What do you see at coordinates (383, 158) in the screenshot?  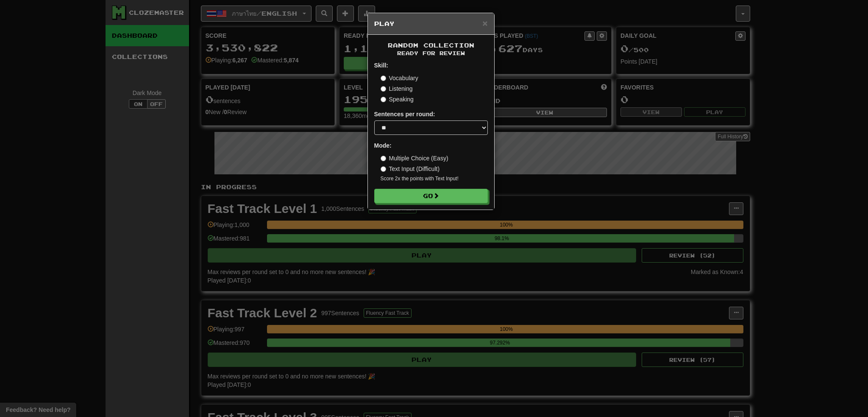 I see `input: Multiple Choice (Easy)` at bounding box center [383, 158].